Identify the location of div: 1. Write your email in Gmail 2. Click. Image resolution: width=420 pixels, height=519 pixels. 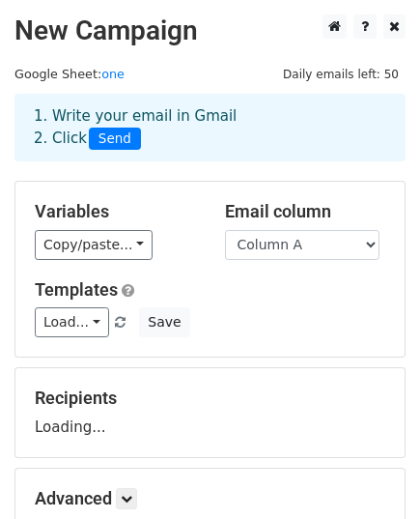
(210, 128).